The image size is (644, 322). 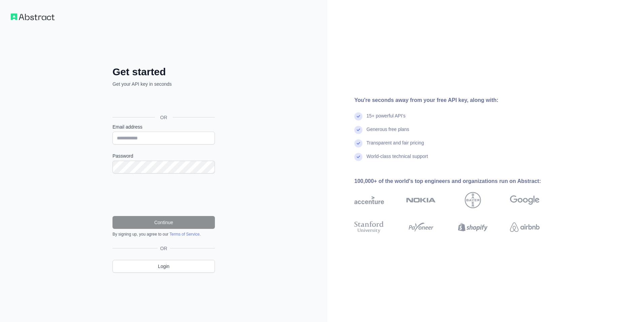 What do you see at coordinates (386, 119) in the screenshot?
I see `div: 15+ powerful API's` at bounding box center [386, 119].